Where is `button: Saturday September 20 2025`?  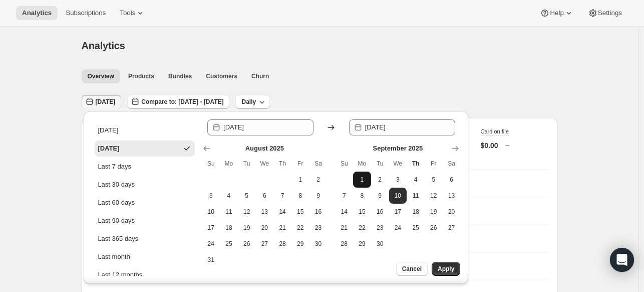
button: Saturday September 20 2025 is located at coordinates (452, 212).